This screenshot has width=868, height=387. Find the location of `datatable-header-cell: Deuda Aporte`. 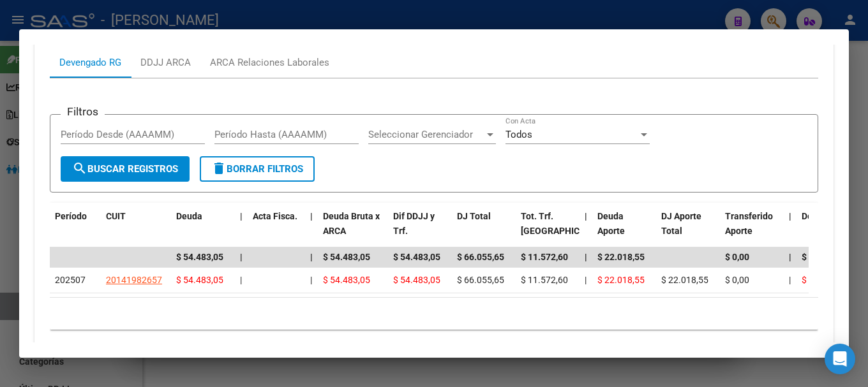

datatable-header-cell: Deuda Aporte is located at coordinates (624, 231).